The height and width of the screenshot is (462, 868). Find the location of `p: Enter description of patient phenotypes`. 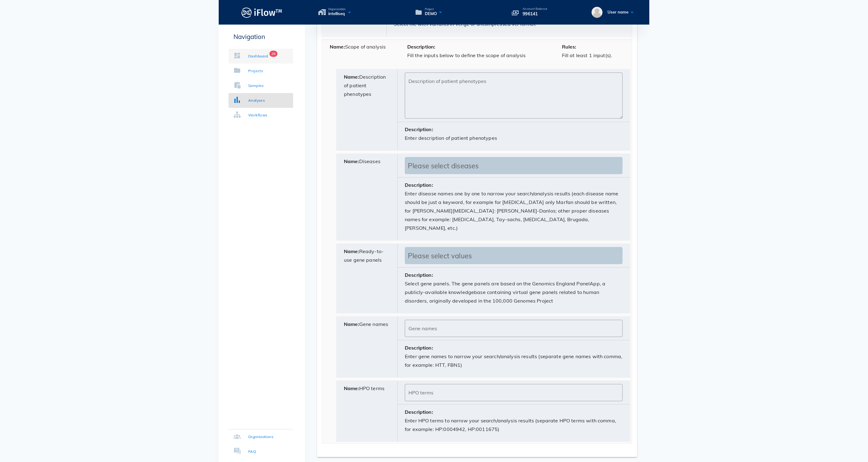

p: Enter description of patient phenotypes is located at coordinates (514, 138).